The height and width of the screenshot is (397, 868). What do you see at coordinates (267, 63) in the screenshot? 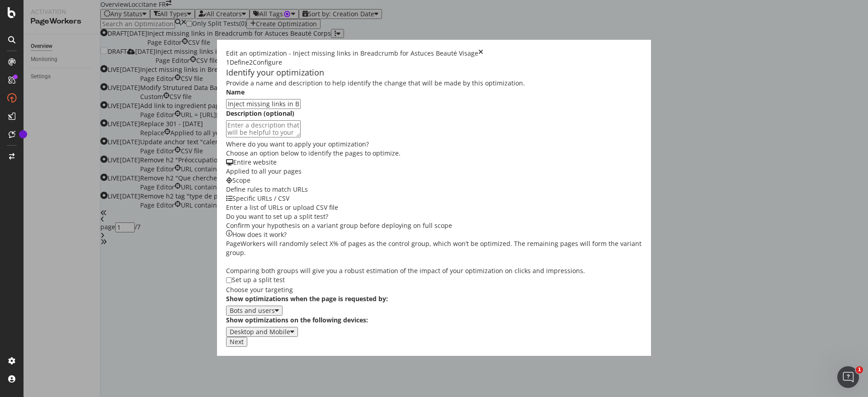
I see `div: Configure` at bounding box center [267, 63].